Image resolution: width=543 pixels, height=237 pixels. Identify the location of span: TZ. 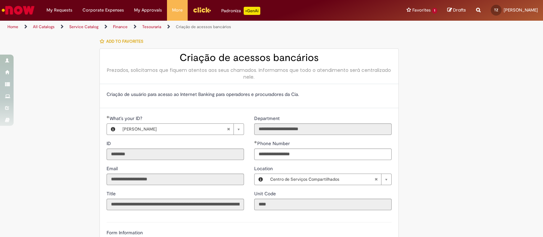
(496, 10).